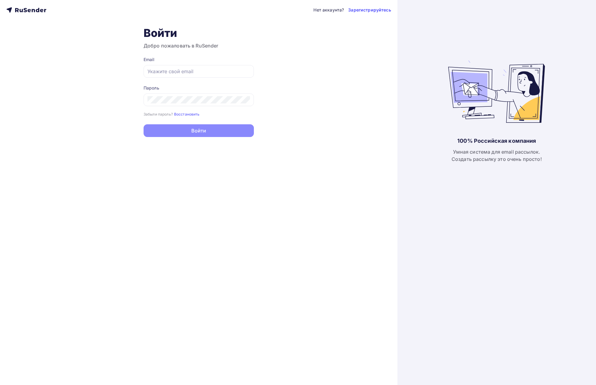 This screenshot has height=385, width=596. What do you see at coordinates (199, 131) in the screenshot?
I see `button: Войти` at bounding box center [199, 131].